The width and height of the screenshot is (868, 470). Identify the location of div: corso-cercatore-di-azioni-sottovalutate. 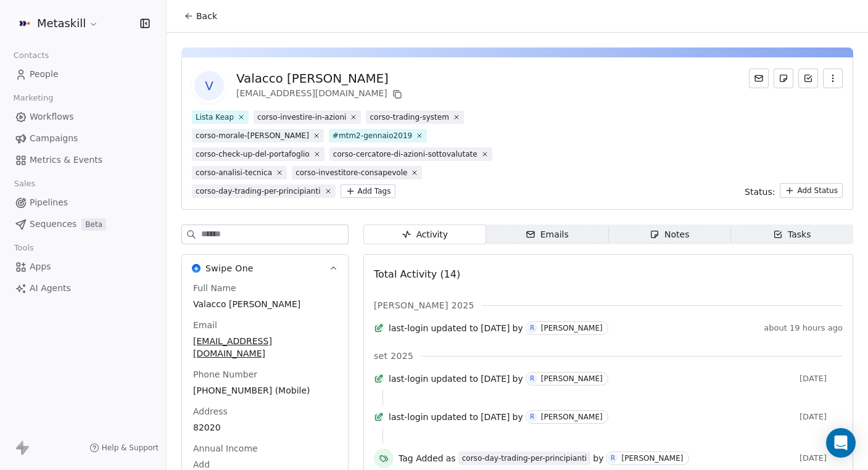
(406, 155).